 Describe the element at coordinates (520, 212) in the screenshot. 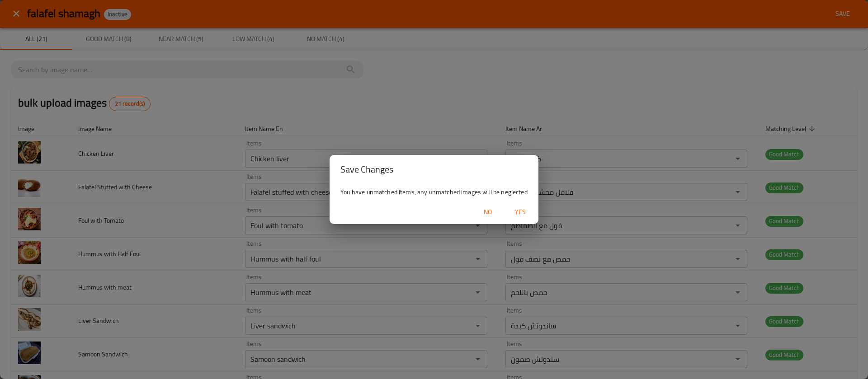

I see `button: Yes` at that location.